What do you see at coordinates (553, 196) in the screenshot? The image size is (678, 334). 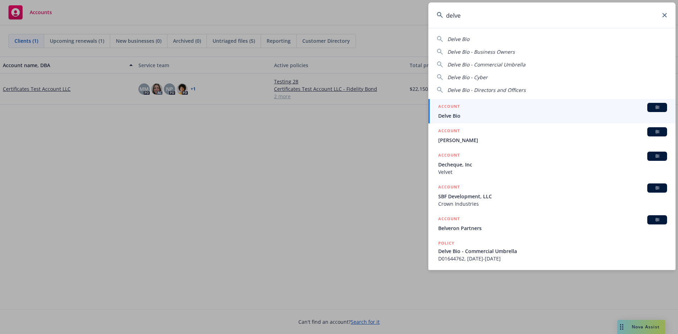 I see `span: SBF Development, LLC` at bounding box center [553, 196].